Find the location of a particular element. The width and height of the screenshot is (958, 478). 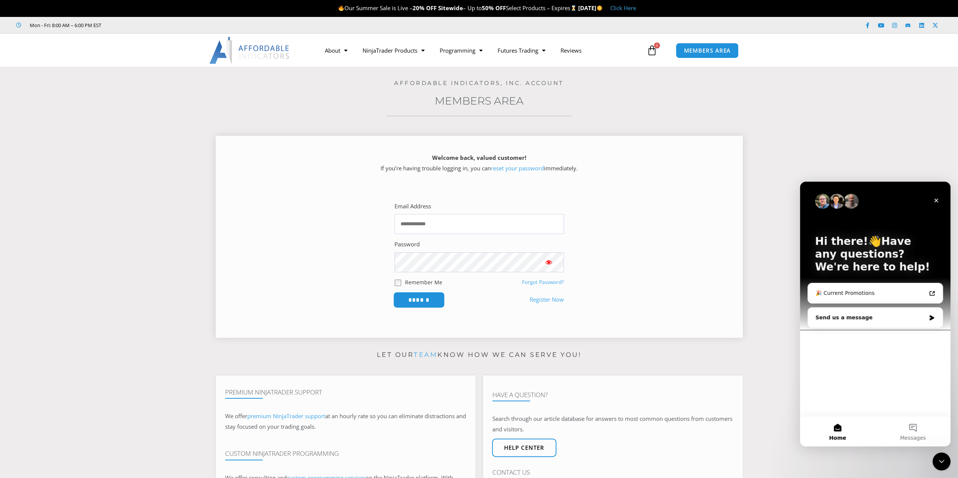

nav: Menu is located at coordinates (481, 50).